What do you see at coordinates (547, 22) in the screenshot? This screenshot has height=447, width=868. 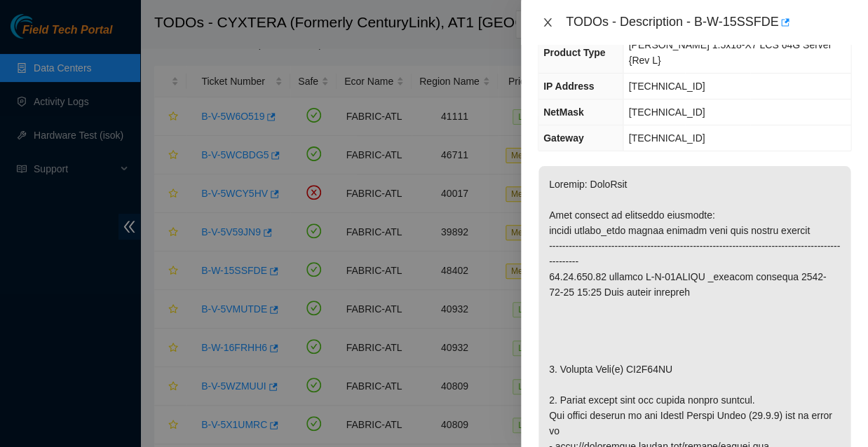 I see `span: close` at bounding box center [547, 22].